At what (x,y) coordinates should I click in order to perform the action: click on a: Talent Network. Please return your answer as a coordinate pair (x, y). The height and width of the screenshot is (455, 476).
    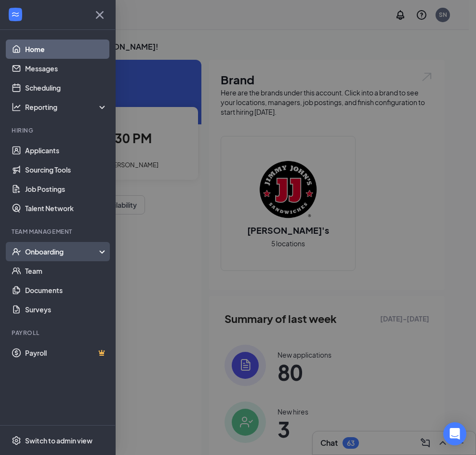
    Looking at the image, I should click on (66, 208).